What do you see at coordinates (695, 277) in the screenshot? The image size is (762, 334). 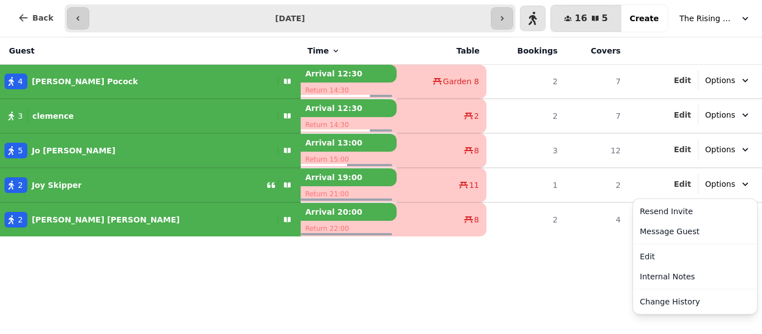 I see `button: Internal Notes` at bounding box center [695, 277].